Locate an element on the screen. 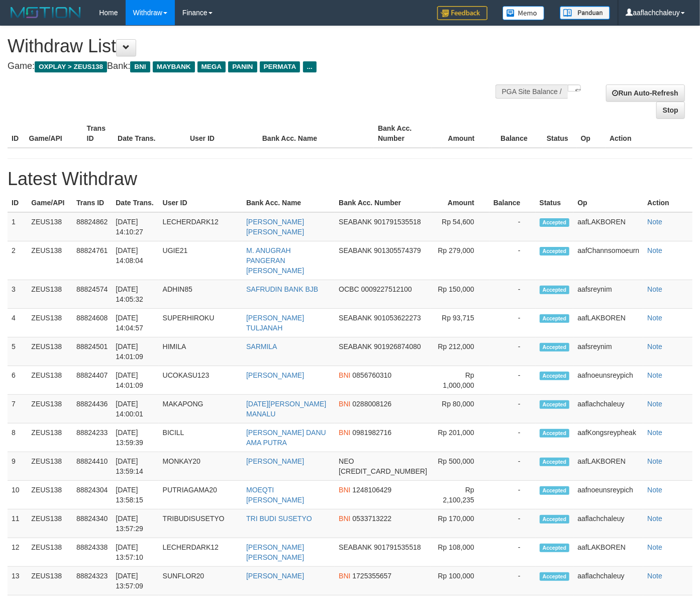  td: 88824323 is located at coordinates (92, 581).